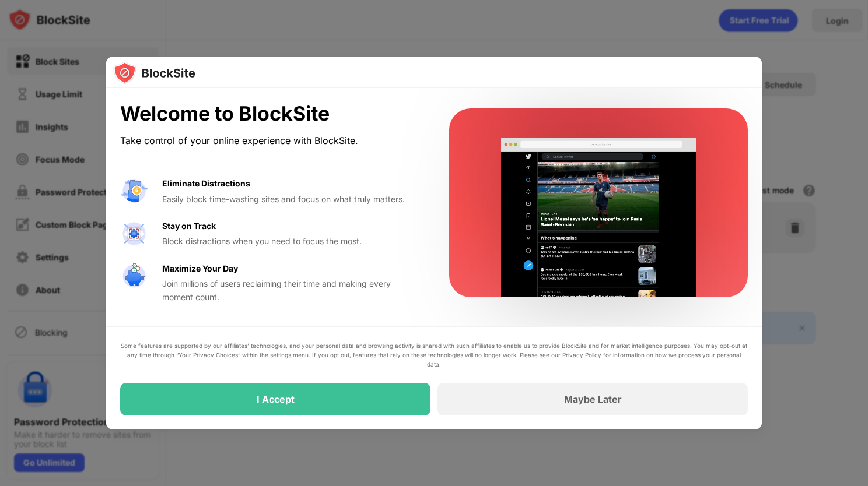 Image resolution: width=868 pixels, height=486 pixels. Describe the element at coordinates (206, 184) in the screenshot. I see `div: Eliminate Distractions` at that location.